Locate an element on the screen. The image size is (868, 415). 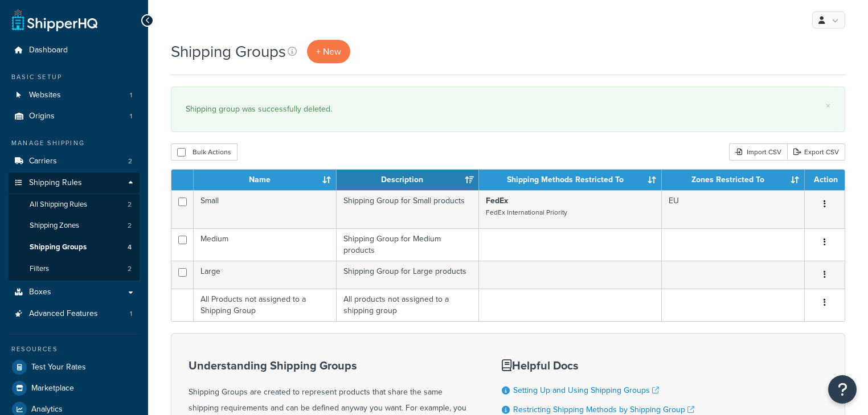
li: Boxes is located at coordinates (74, 292).